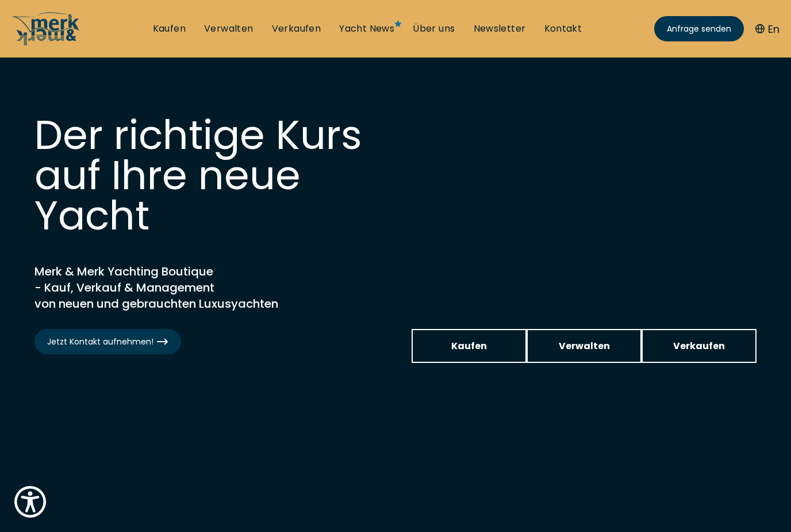 The width and height of the screenshot is (791, 532). What do you see at coordinates (563, 29) in the screenshot?
I see `a: Kontakt` at bounding box center [563, 29].